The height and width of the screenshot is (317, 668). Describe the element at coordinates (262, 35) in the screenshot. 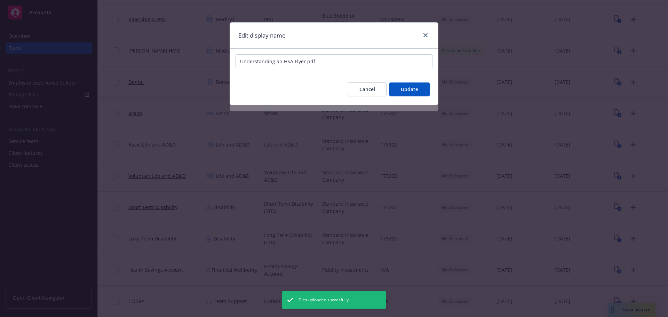

I see `h1: Edit display name` at that location.